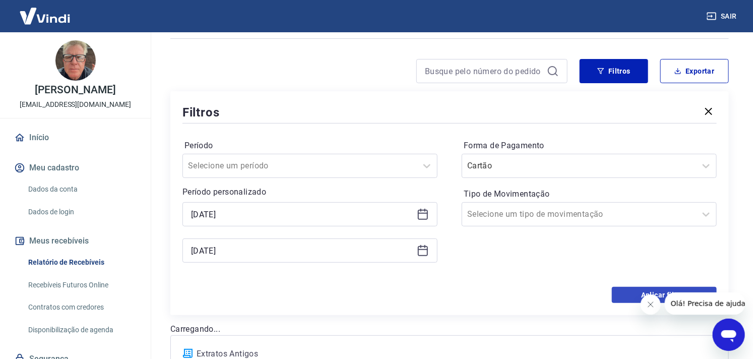 The image size is (753, 359). Describe the element at coordinates (695, 71) in the screenshot. I see `button: Exportar` at that location.